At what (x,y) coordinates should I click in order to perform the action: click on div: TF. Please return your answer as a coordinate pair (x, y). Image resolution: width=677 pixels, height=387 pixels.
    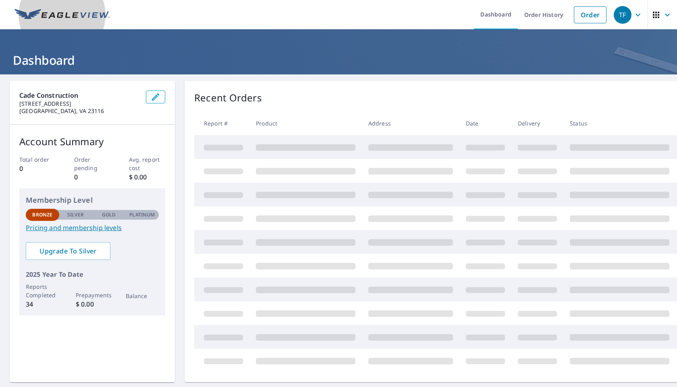
    Looking at the image, I should click on (622, 15).